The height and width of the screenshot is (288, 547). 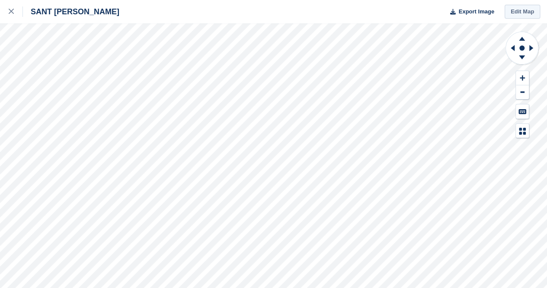 What do you see at coordinates (522, 131) in the screenshot?
I see `button: Map Legend` at bounding box center [522, 131].